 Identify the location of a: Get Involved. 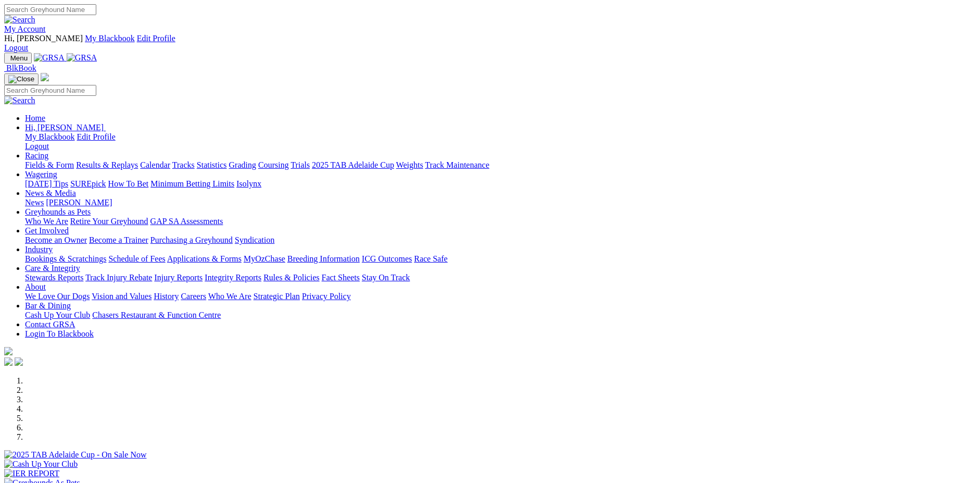
(47, 230).